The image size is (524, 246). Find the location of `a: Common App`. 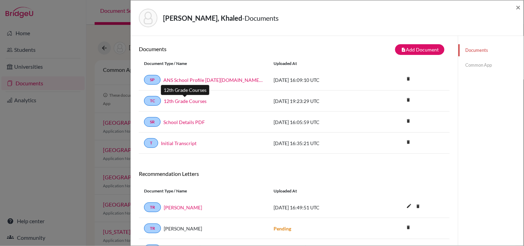

a: Common App is located at coordinates (491, 65).